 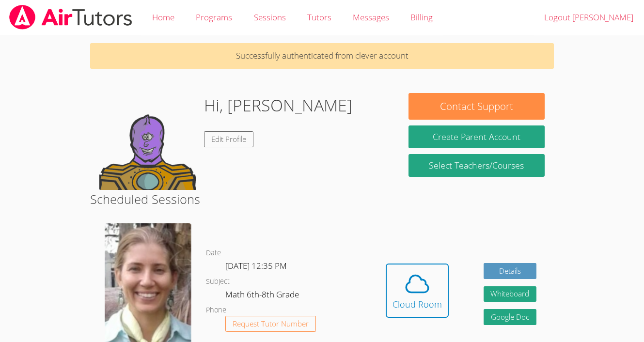 I want to click on dt: Phone, so click(x=216, y=310).